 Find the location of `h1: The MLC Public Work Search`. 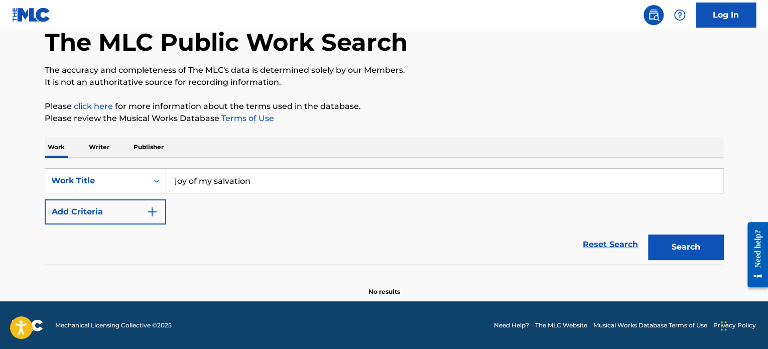

h1: The MLC Public Work Search is located at coordinates (226, 42).